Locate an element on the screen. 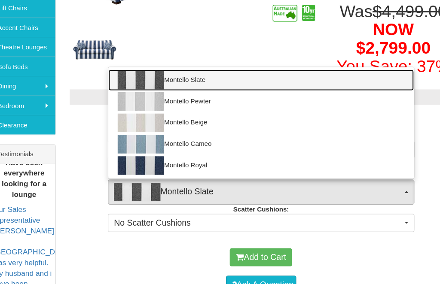 The image size is (440, 284). a: Montello Cameo is located at coordinates (256, 134).